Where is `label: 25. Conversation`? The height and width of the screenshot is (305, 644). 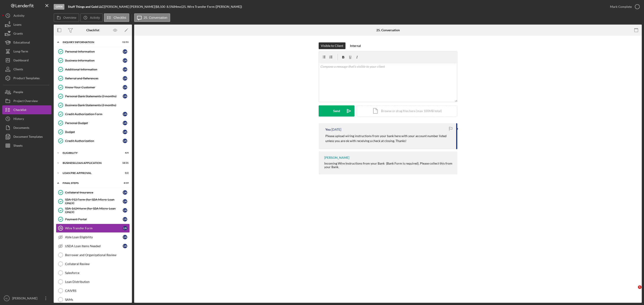 label: 25. Conversation is located at coordinates (156, 18).